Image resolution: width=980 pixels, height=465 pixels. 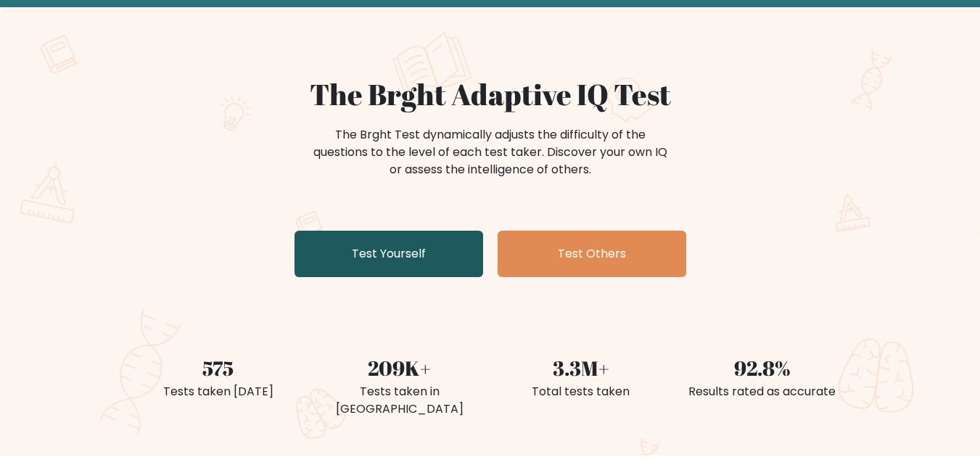 What do you see at coordinates (400, 367) in the screenshot?
I see `div: 209K+` at bounding box center [400, 367].